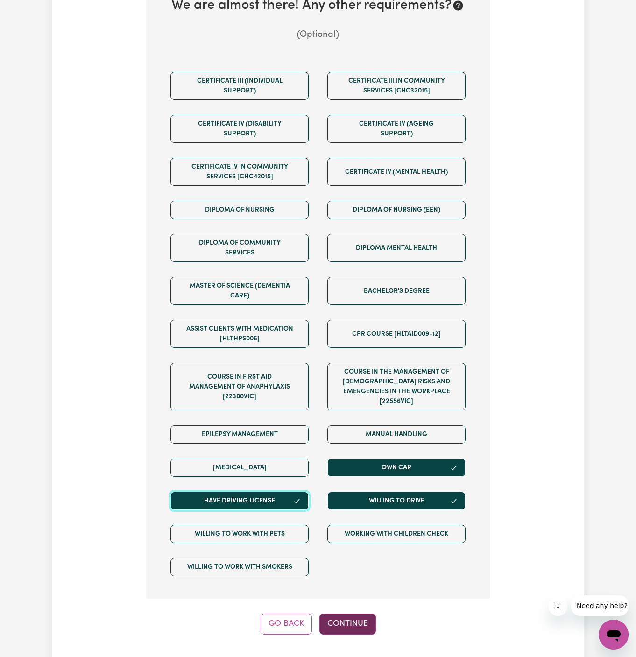 Image resolution: width=636 pixels, height=657 pixels. What do you see at coordinates (240, 248) in the screenshot?
I see `button: Diploma of Community Services` at bounding box center [240, 248].